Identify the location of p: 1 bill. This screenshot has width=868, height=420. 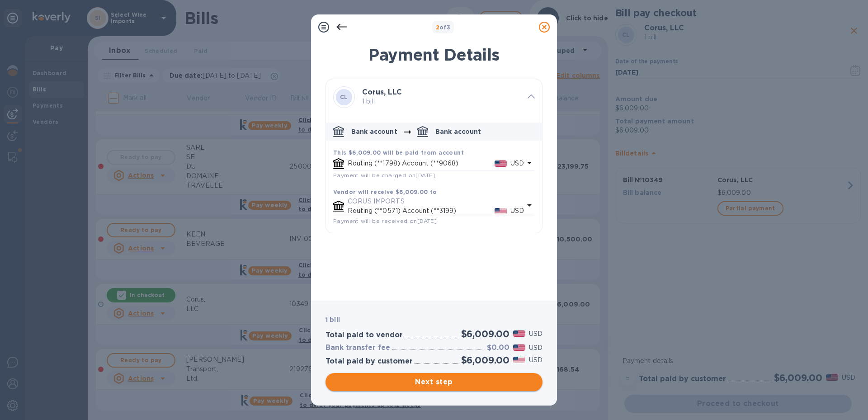
(441, 101).